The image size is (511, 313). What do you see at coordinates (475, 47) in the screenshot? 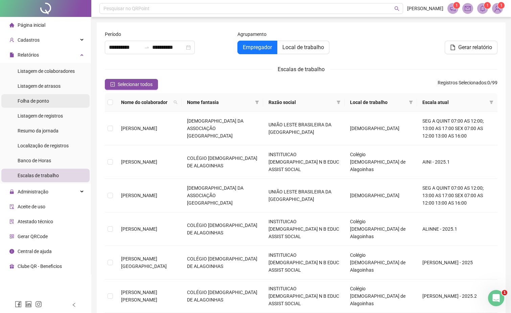
I see `span: Gerar relatório` at bounding box center [475, 47].